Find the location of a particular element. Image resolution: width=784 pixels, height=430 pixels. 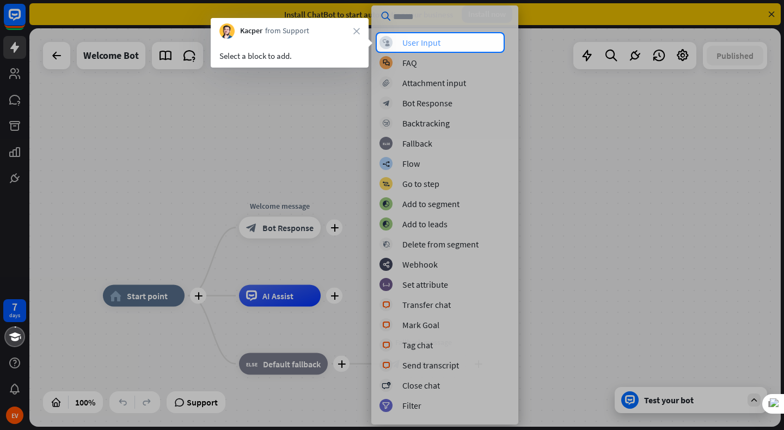

span: Kacper is located at coordinates (251, 31).